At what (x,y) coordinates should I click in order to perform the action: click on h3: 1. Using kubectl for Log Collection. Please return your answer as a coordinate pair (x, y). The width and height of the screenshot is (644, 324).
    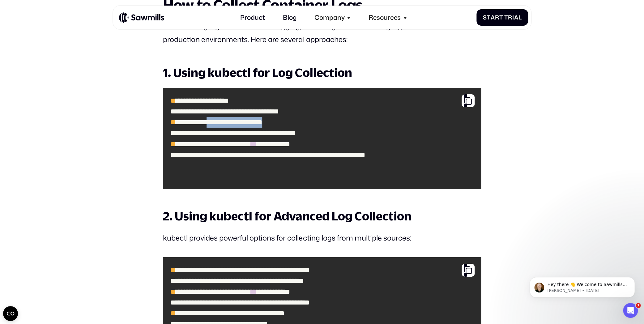
    Looking at the image, I should click on (322, 73).